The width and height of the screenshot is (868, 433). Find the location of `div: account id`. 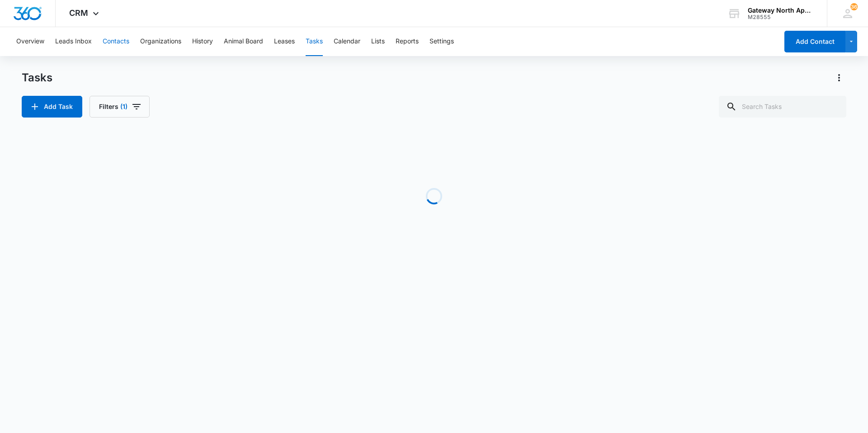

div: account id is located at coordinates (781, 17).